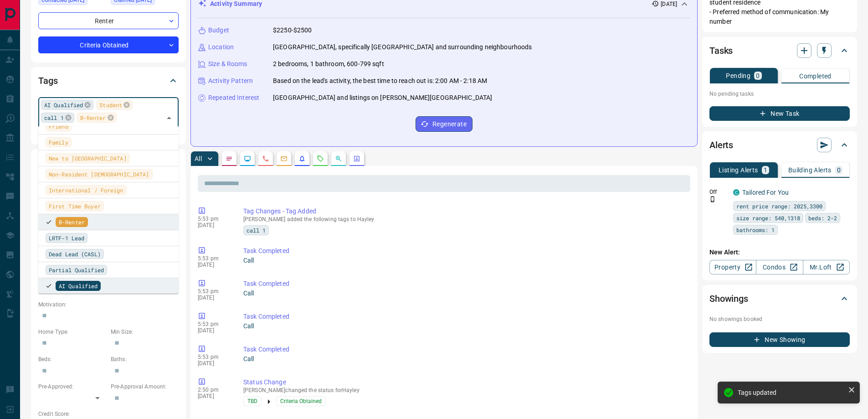 This screenshot has width=868, height=419. I want to click on p: Status Change, so click(465, 382).